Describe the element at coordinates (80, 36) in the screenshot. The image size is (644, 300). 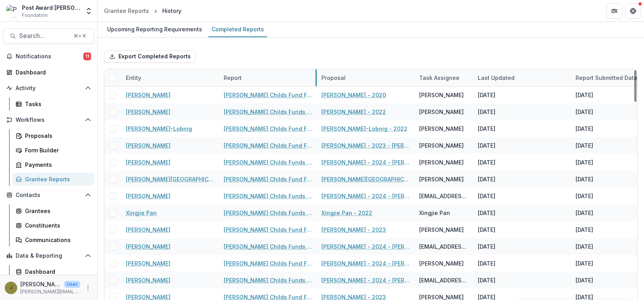
I see `div: ⌘ + K` at that location.